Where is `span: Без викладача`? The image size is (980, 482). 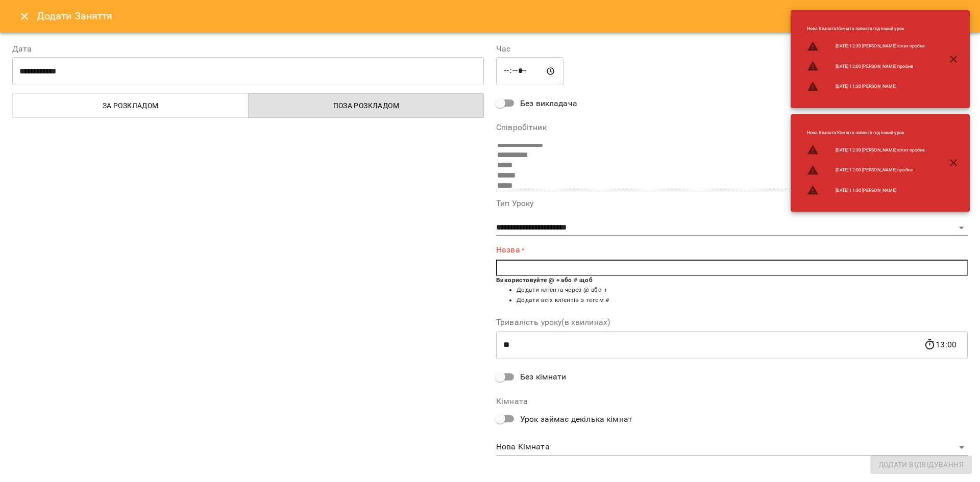
span: Без викладача is located at coordinates (549, 104).